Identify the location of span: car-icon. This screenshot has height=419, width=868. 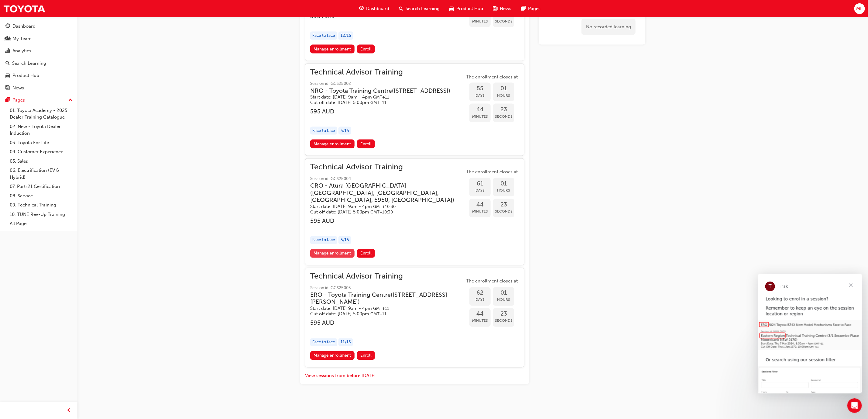
(7, 76).